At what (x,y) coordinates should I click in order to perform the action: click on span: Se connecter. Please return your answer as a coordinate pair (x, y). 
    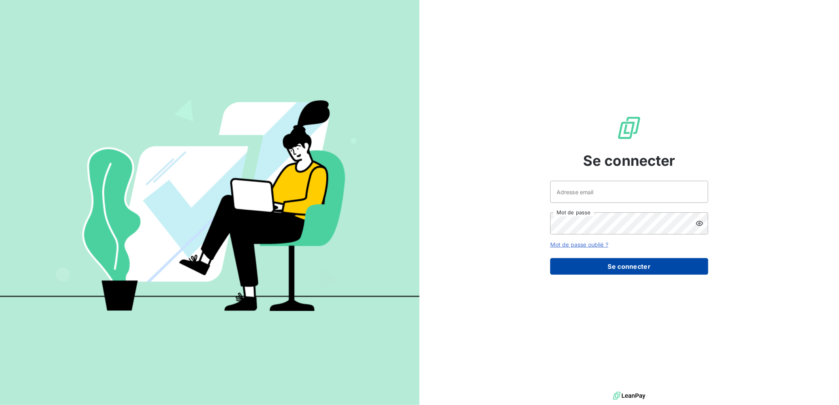
    Looking at the image, I should click on (629, 161).